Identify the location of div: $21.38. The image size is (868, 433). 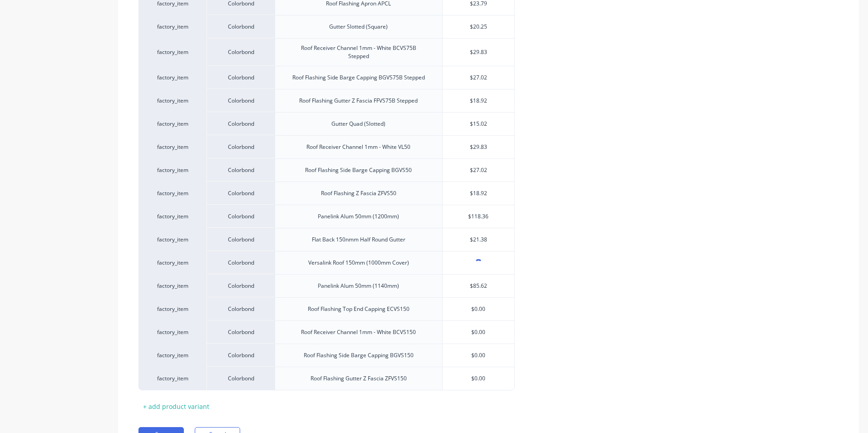
(479, 240).